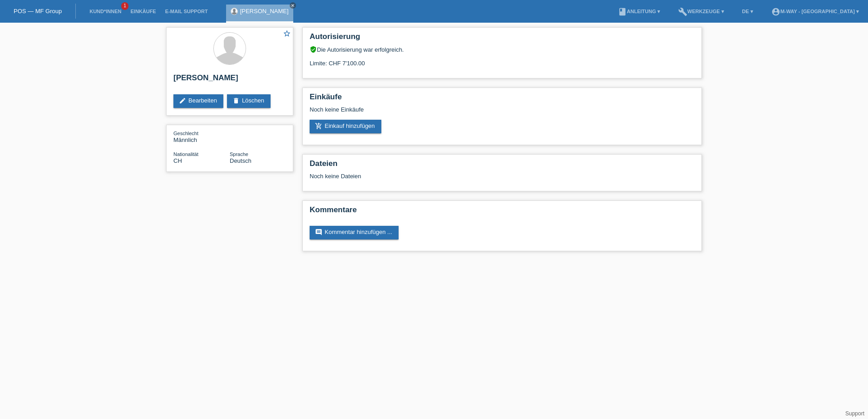 This screenshot has width=868, height=419. What do you see at coordinates (105, 11) in the screenshot?
I see `a: Kund*innen` at bounding box center [105, 11].